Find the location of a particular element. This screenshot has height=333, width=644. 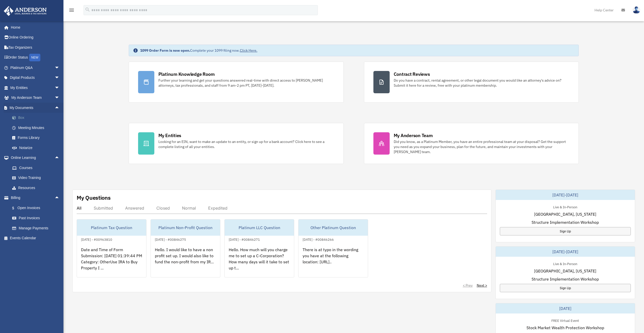

a: Meeting Minutes is located at coordinates (37, 128).